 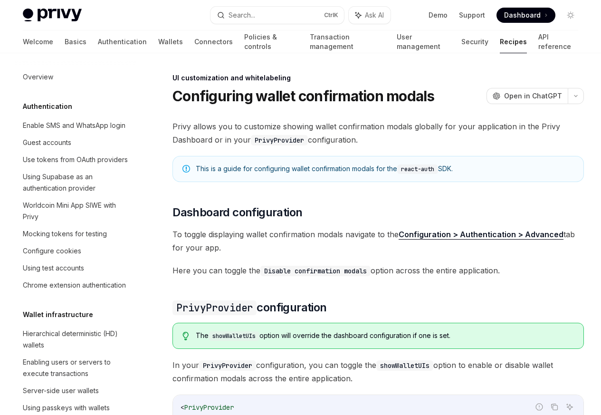 I want to click on a: Authentication, so click(x=122, y=42).